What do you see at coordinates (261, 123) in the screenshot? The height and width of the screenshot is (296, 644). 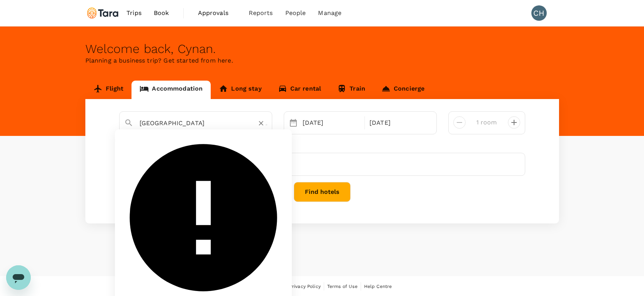 I see `button: Clear` at bounding box center [261, 123].